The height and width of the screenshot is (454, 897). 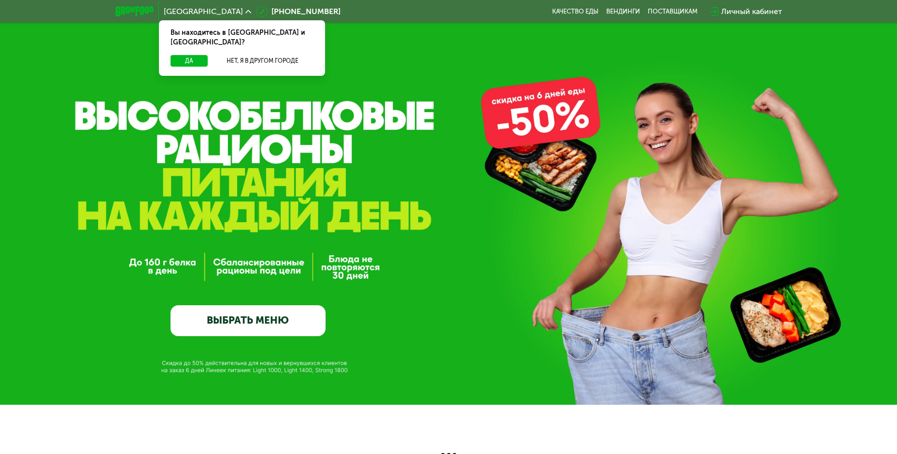 I want to click on a: ВЫБРАТЬ МЕНЮ, so click(x=248, y=321).